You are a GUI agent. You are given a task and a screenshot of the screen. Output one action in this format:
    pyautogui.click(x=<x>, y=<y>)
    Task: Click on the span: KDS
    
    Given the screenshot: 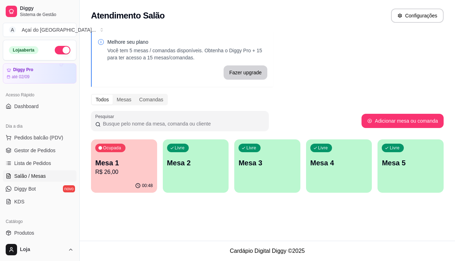 What is the action you would take?
    pyautogui.click(x=19, y=201)
    